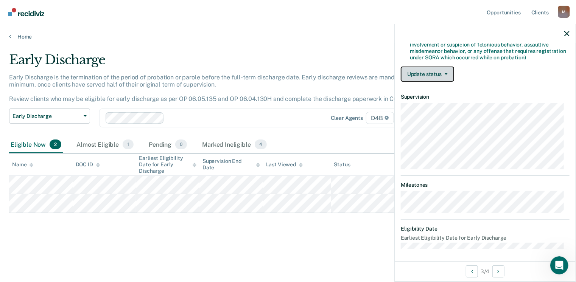 The image size is (576, 282). Describe the element at coordinates (168, 164) in the screenshot. I see `div: Earliest Eligibility Date for Early Discharge` at that location.